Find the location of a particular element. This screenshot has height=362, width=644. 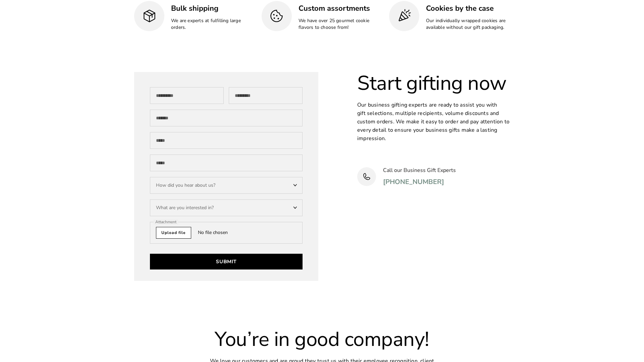

button: Submit is located at coordinates (226, 262).